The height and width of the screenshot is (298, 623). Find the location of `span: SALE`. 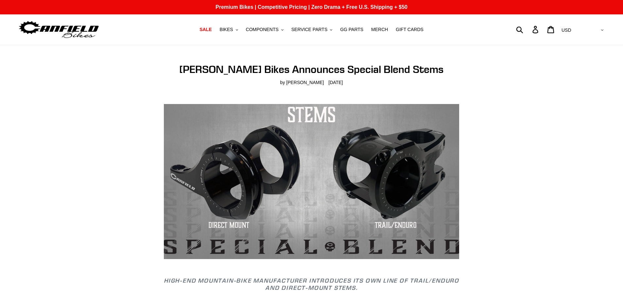

span: SALE is located at coordinates (205, 29).